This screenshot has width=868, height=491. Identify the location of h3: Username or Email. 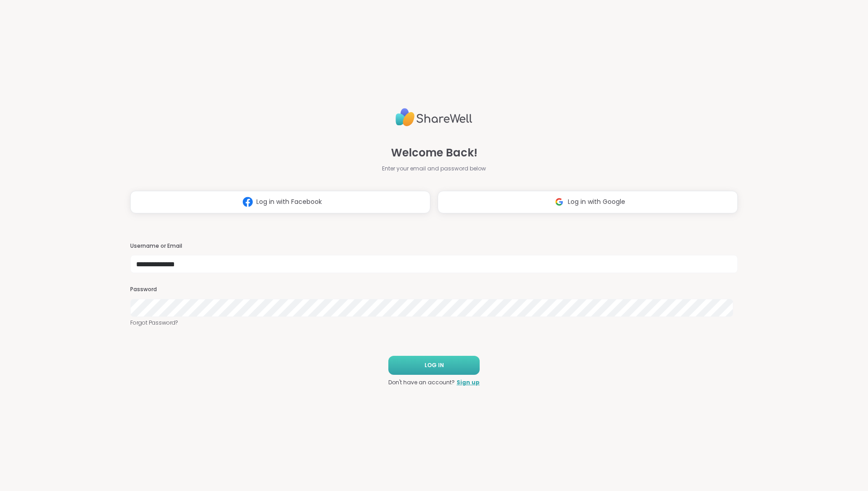
(434, 246).